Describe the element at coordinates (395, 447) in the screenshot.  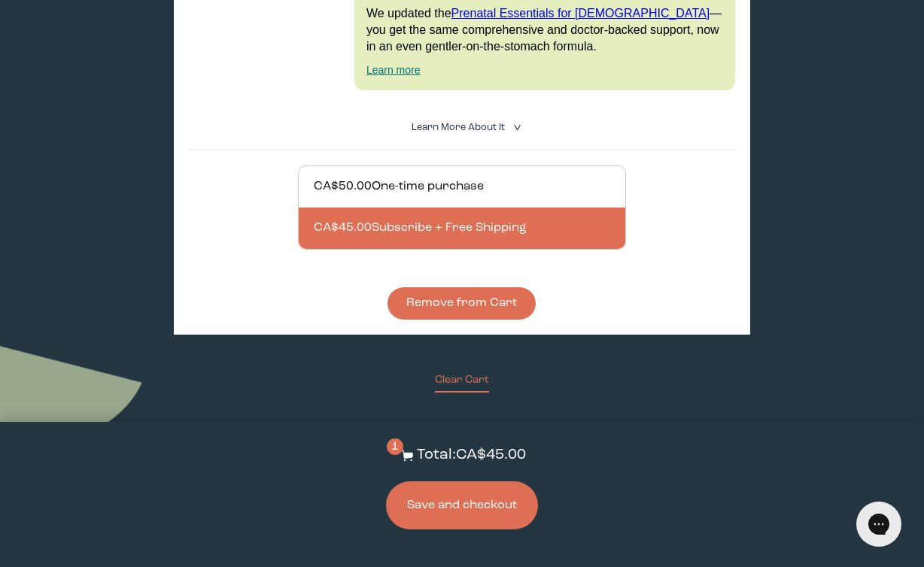
I see `span: 1` at that location.